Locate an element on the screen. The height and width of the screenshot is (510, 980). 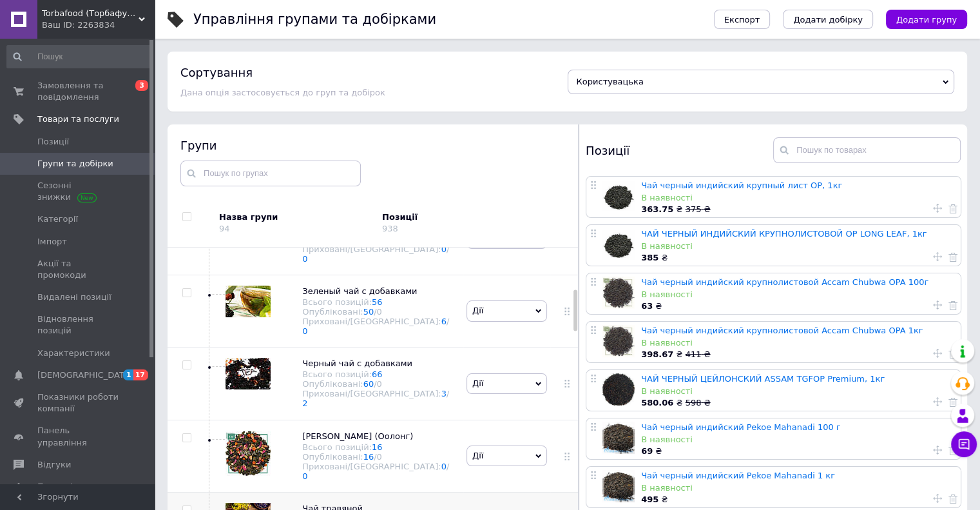
a: 60 is located at coordinates (369, 384).